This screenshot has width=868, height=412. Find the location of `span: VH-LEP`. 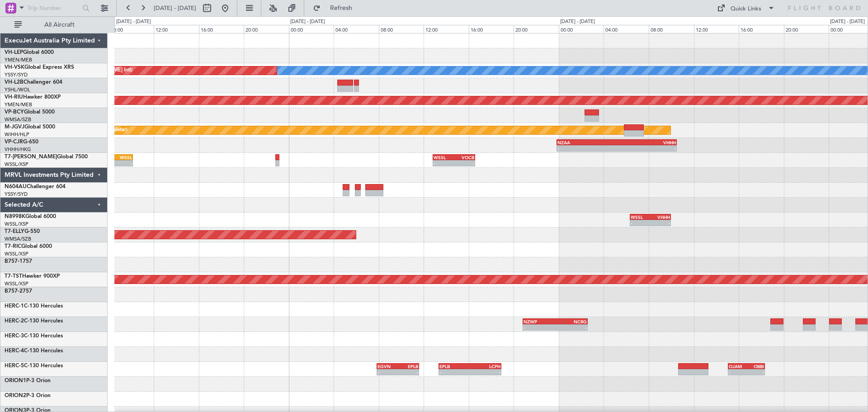

span: VH-LEP is located at coordinates (14, 52).